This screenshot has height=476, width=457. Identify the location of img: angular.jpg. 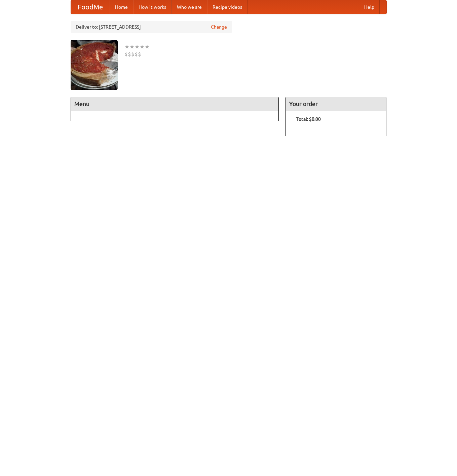
(94, 65).